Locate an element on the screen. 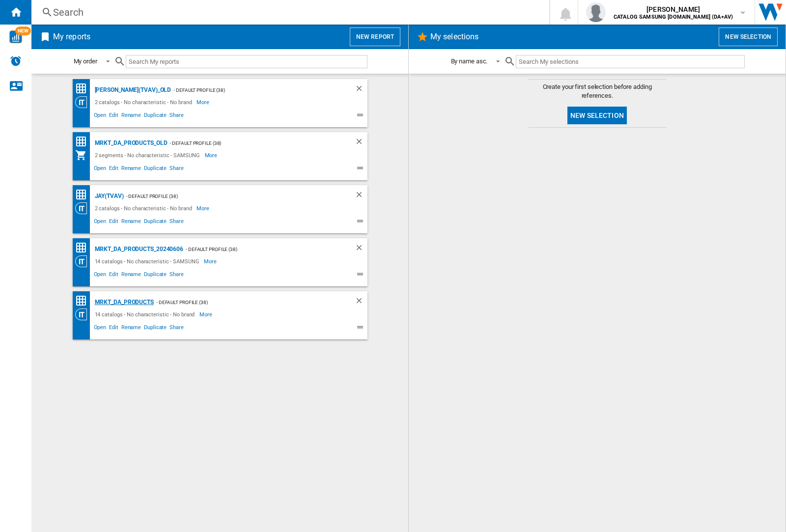  div: MRKT_DA_PRODUCTS_20240606 is located at coordinates (138, 249).